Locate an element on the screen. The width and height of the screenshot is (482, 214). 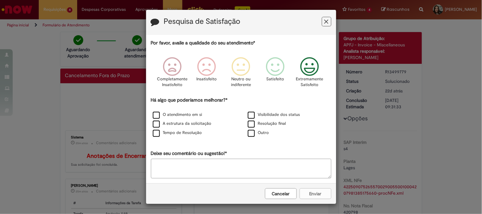
label: Tempo de Resolução is located at coordinates (177, 133).